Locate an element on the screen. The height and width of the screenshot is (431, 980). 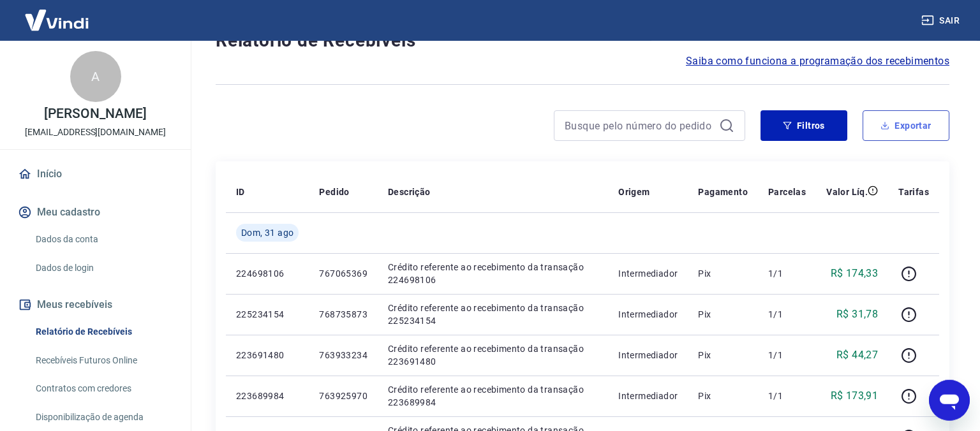
p: 223691480 is located at coordinates (267, 355).